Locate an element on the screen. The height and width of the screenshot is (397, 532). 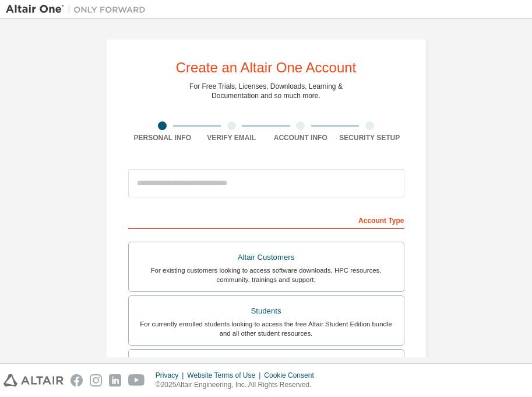
div: Cookie Consent is located at coordinates (292, 375).